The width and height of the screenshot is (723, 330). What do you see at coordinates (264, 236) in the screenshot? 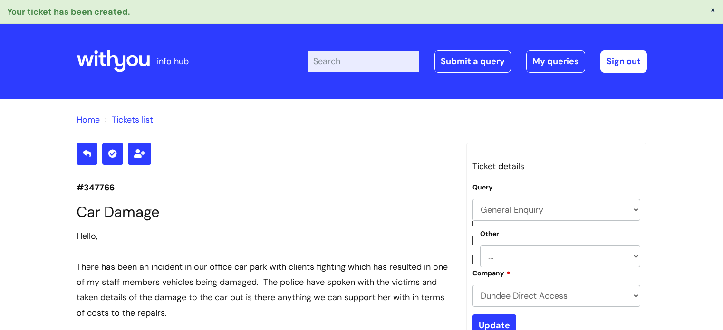
I see `div: Hello,` at bounding box center [264, 236].